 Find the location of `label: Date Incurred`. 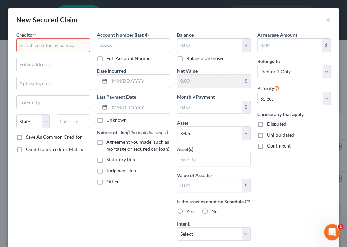

label: Date Incurred is located at coordinates (111, 70).